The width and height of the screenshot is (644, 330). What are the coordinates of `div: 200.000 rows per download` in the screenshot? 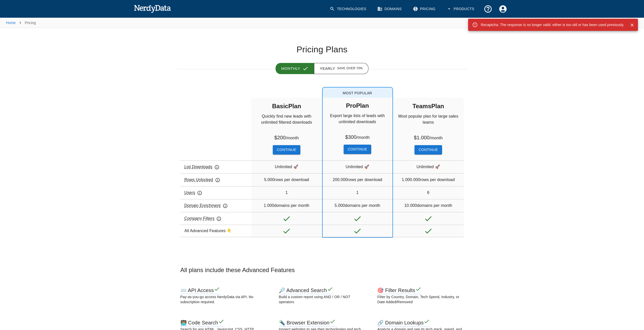 It's located at (358, 180).